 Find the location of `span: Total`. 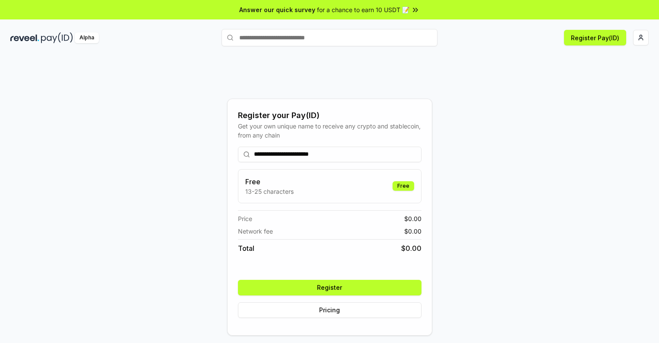

span: Total is located at coordinates (246, 248).